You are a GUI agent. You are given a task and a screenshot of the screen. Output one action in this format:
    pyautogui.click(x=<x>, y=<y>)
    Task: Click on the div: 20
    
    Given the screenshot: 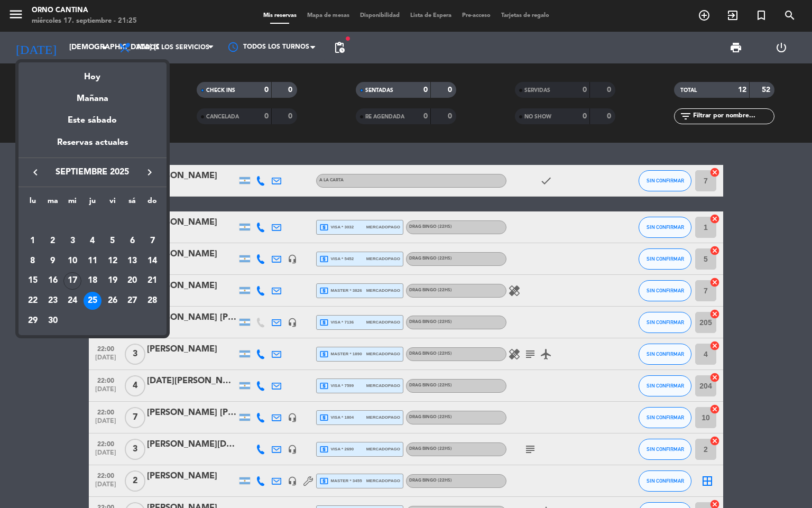 What is the action you would take?
    pyautogui.click(x=132, y=281)
    